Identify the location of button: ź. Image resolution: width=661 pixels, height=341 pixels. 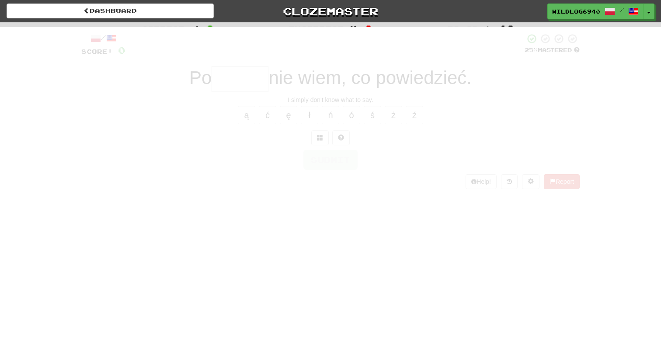
(414, 115).